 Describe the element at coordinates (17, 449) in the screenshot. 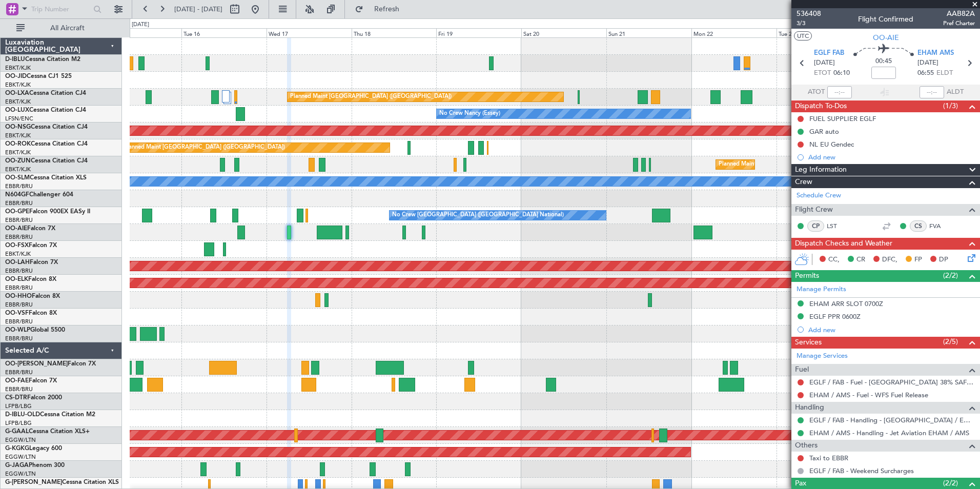

I see `span: G-KGKG` at that location.